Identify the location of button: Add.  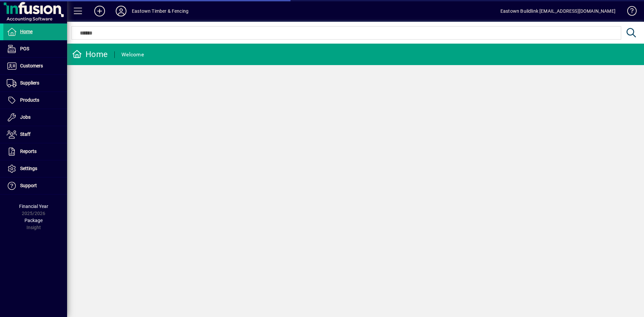
(100, 11).